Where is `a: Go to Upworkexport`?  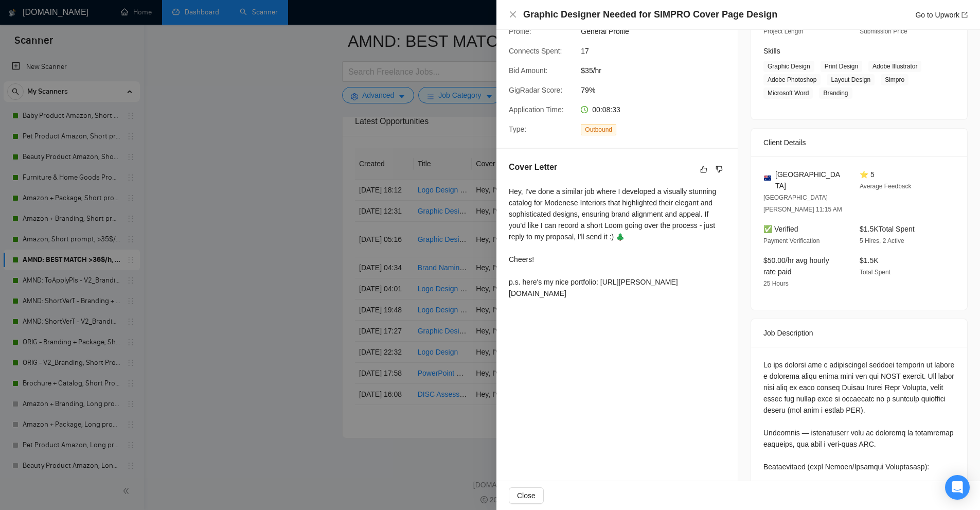 a: Go to Upworkexport is located at coordinates (941, 15).